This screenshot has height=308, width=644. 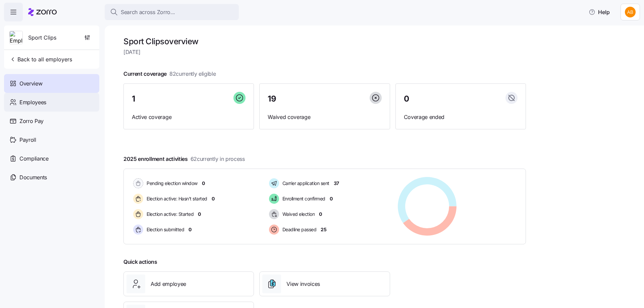 I want to click on span: 25, so click(x=323, y=230).